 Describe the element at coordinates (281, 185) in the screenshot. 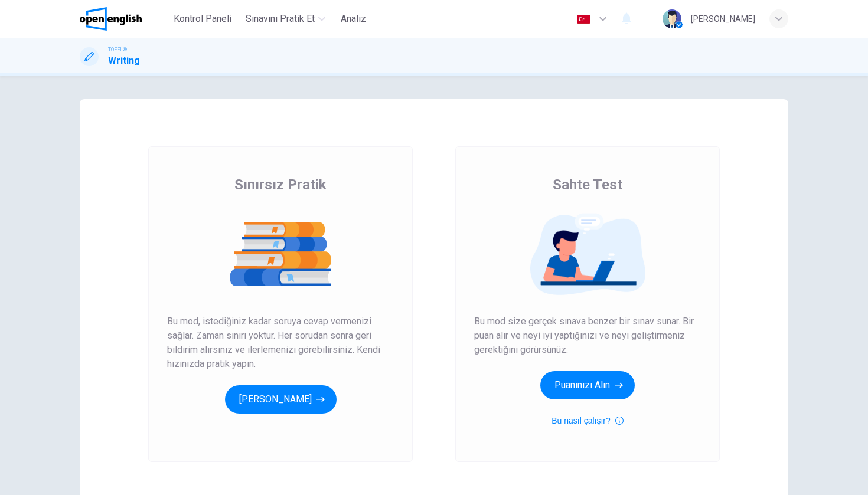

I see `span: Sınırsız Pratik` at that location.